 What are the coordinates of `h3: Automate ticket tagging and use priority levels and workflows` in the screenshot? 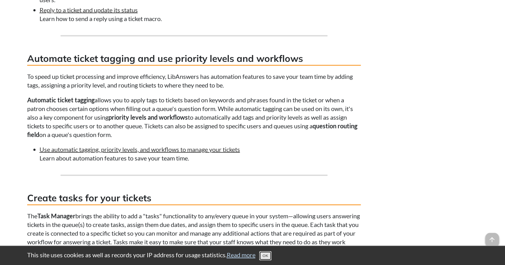 It's located at (194, 59).